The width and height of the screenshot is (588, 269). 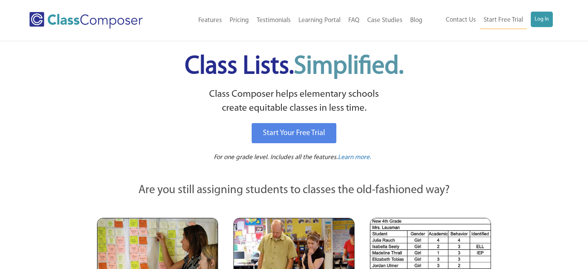 I want to click on a: Case Studies, so click(x=385, y=20).